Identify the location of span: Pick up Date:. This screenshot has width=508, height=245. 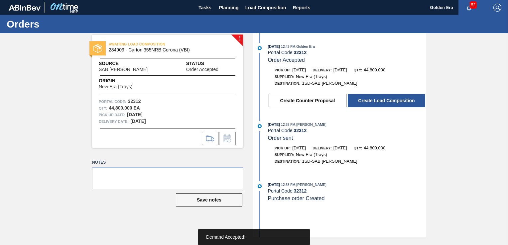
(112, 115).